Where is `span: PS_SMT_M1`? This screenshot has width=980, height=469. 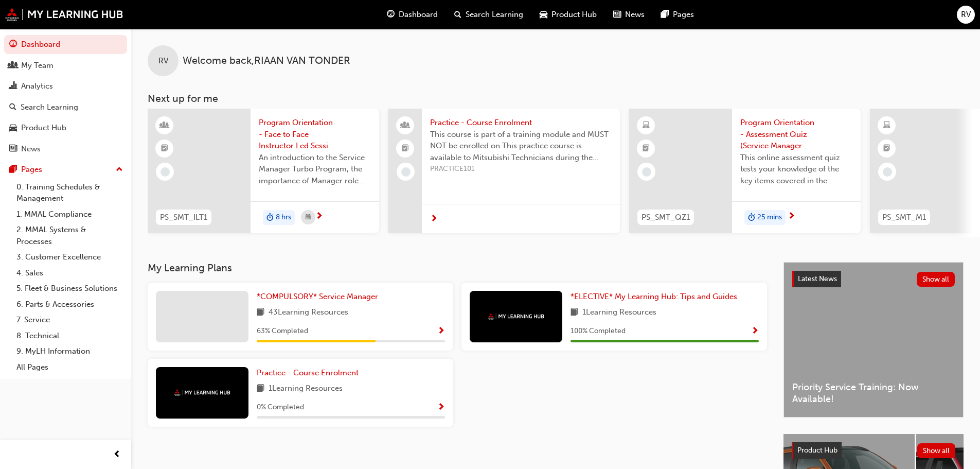
span: PS_SMT_M1 is located at coordinates (904, 217).